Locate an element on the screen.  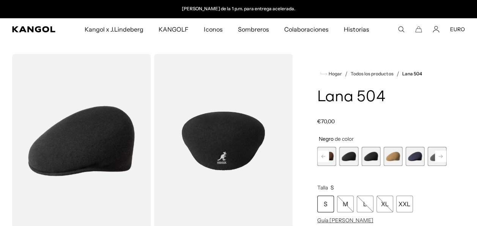
span: Kangol x J.Lindeberg is located at coordinates (114, 29).